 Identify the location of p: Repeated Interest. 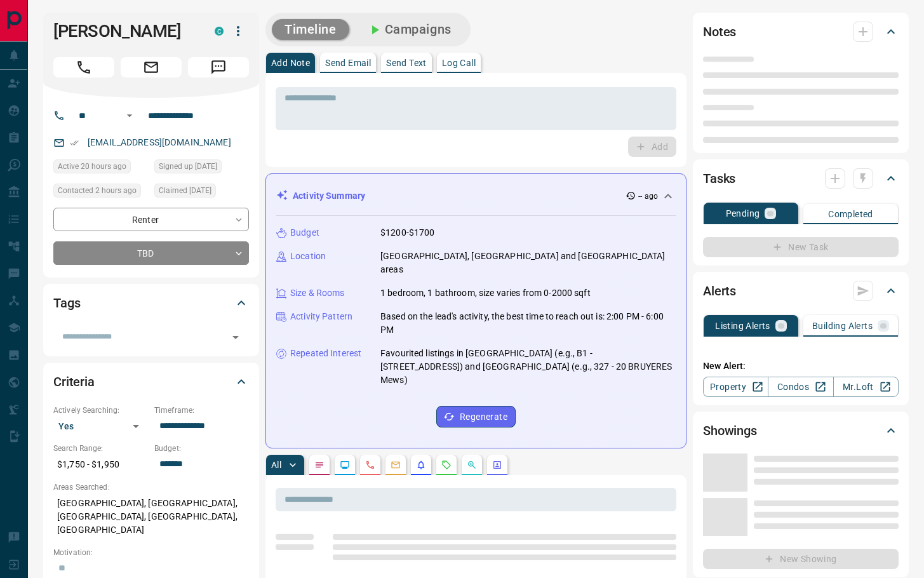
(325, 353).